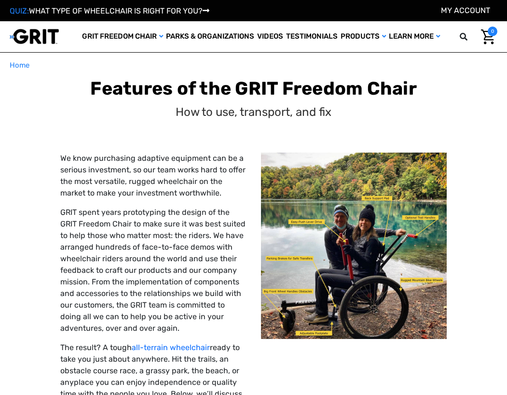  Describe the element at coordinates (488, 37) in the screenshot. I see `a: Cart with 0 items` at that location.